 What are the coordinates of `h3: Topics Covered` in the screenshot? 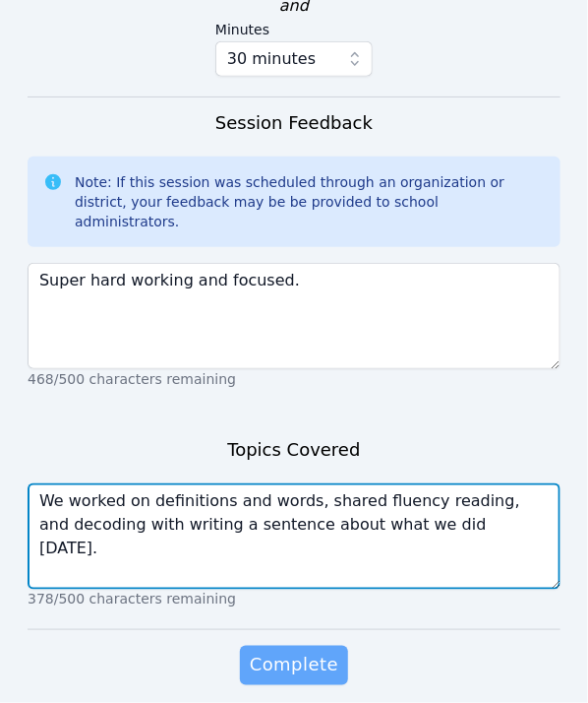 It's located at (294, 450).